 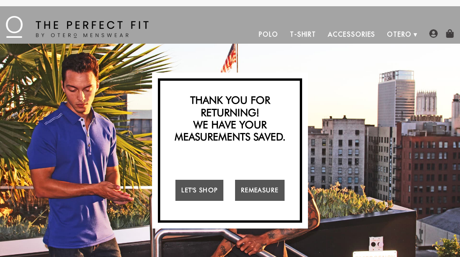 I want to click on a: Let's Shop, so click(x=199, y=190).